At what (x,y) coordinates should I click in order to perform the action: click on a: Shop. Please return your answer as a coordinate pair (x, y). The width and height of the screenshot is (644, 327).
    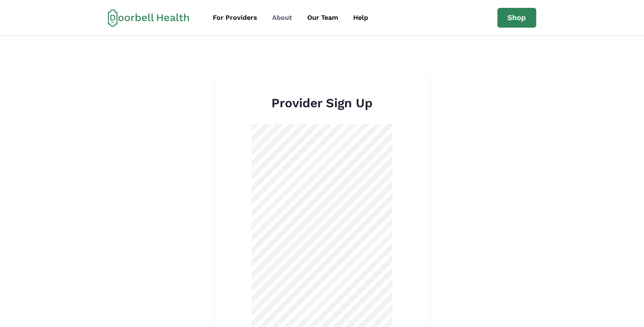
    Looking at the image, I should click on (517, 18).